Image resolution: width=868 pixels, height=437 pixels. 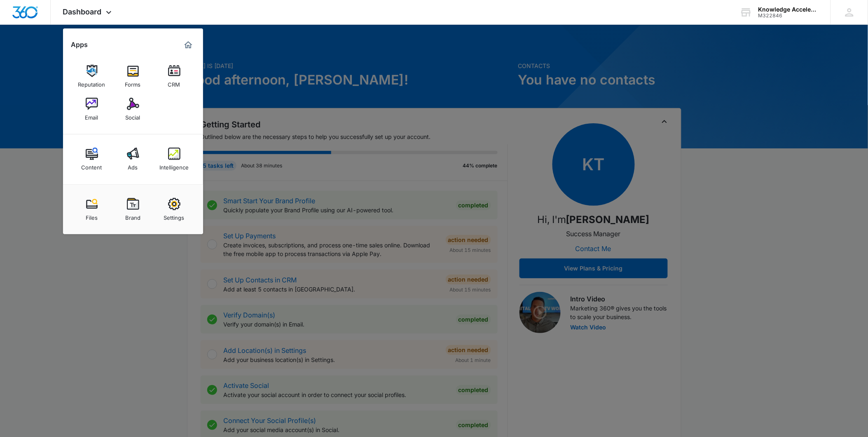 I want to click on span: Dashboard, so click(x=83, y=12).